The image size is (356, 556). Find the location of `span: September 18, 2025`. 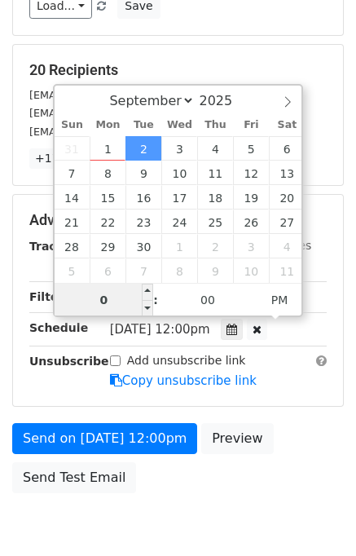

span: September 18, 2025 is located at coordinates (215, 197).